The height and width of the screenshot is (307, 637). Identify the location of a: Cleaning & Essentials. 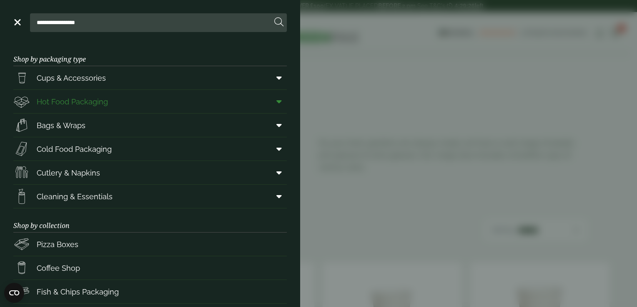
(150, 197).